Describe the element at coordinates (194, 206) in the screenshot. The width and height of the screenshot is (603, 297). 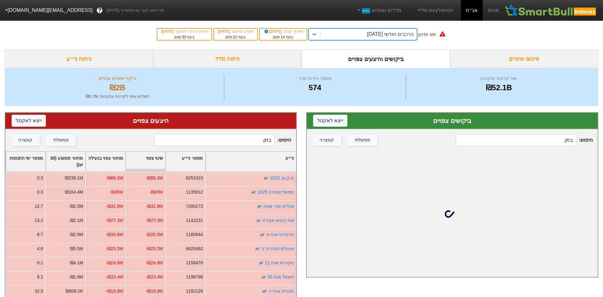
I see `div: 7200173` at that location.